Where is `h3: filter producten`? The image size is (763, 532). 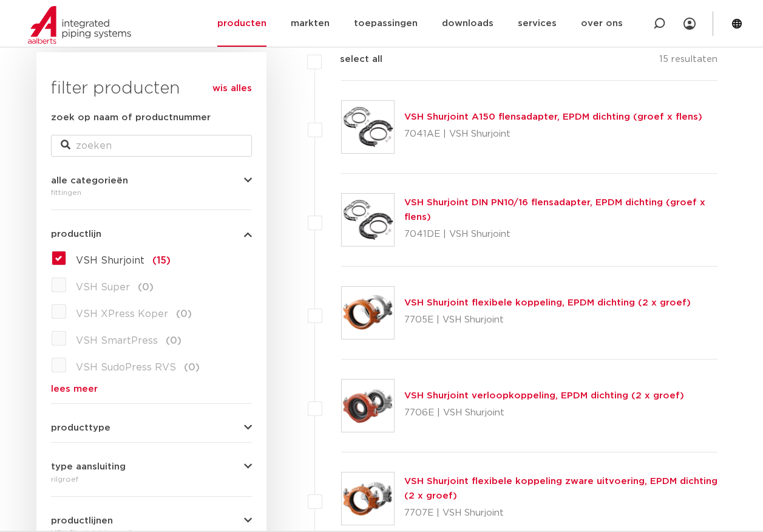 h3: filter producten is located at coordinates (151, 89).